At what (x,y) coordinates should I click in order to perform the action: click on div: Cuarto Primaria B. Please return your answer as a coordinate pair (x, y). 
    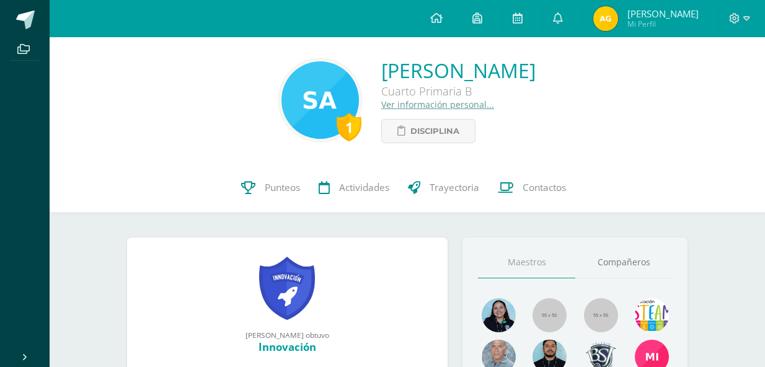
    Looking at the image, I should click on (458, 91).